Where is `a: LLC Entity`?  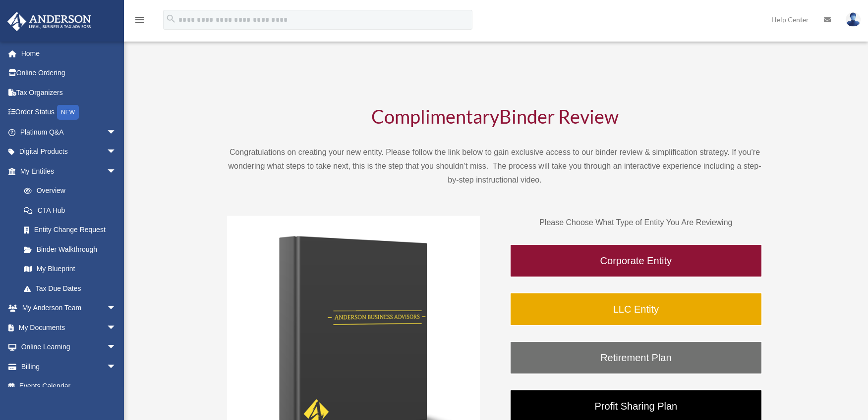
a: LLC Entity is located at coordinates (636, 310).